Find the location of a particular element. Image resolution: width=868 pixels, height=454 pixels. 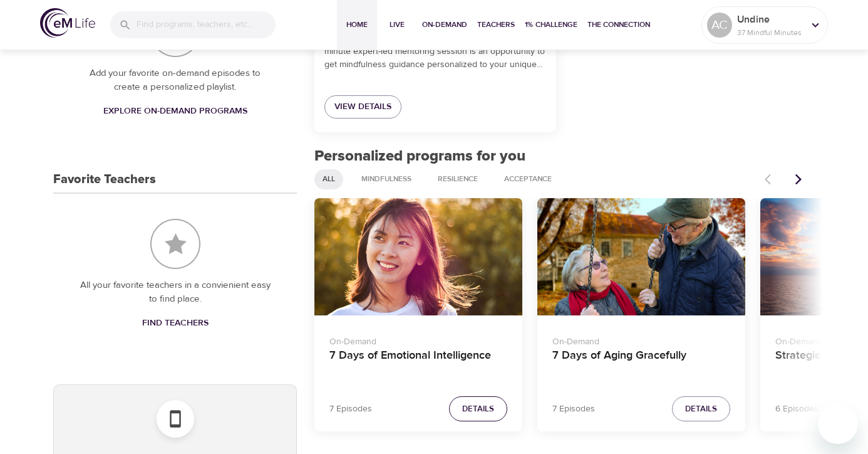

a: View Details is located at coordinates (362, 107).